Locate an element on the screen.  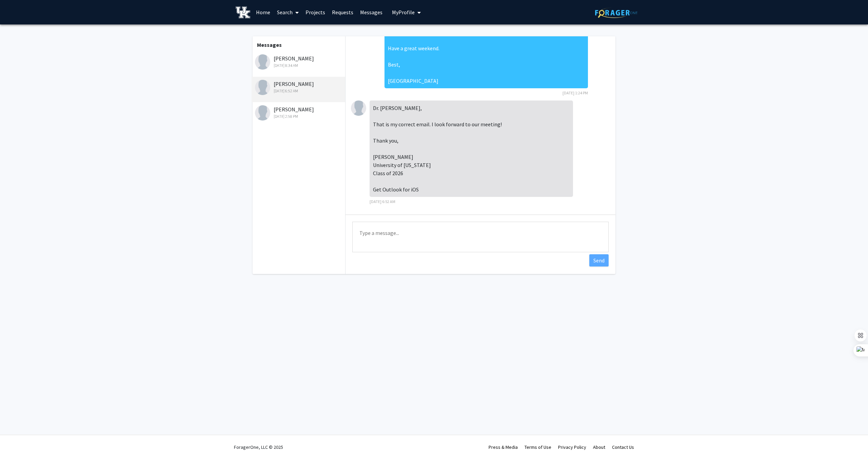
div: ForagerOne, LLC © 2025 is located at coordinates (258, 447).